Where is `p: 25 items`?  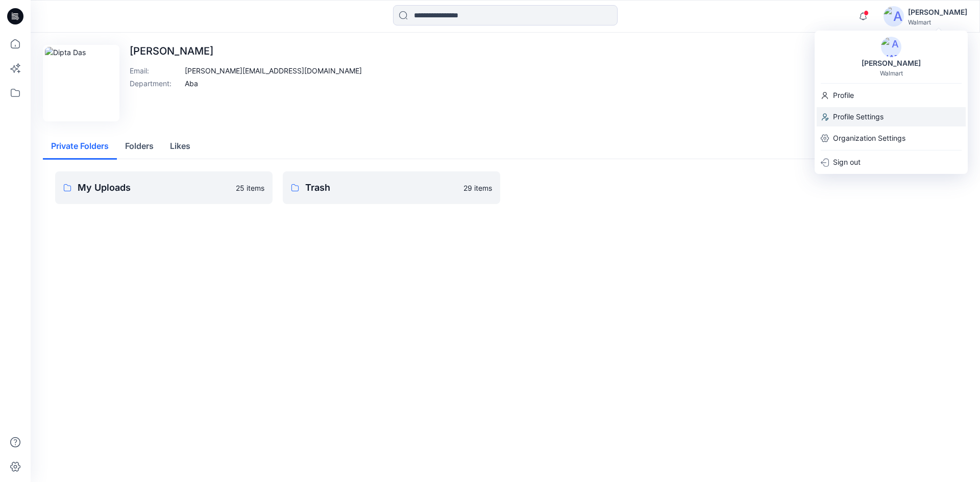 p: 25 items is located at coordinates (250, 188).